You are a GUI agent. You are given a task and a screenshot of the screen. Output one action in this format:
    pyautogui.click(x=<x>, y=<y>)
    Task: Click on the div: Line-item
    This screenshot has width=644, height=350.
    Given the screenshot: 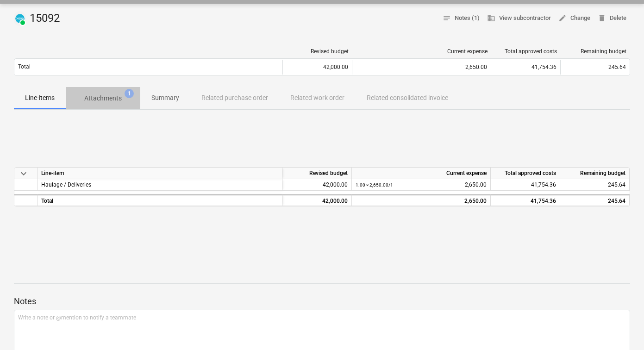 What is the action you would take?
    pyautogui.click(x=160, y=173)
    